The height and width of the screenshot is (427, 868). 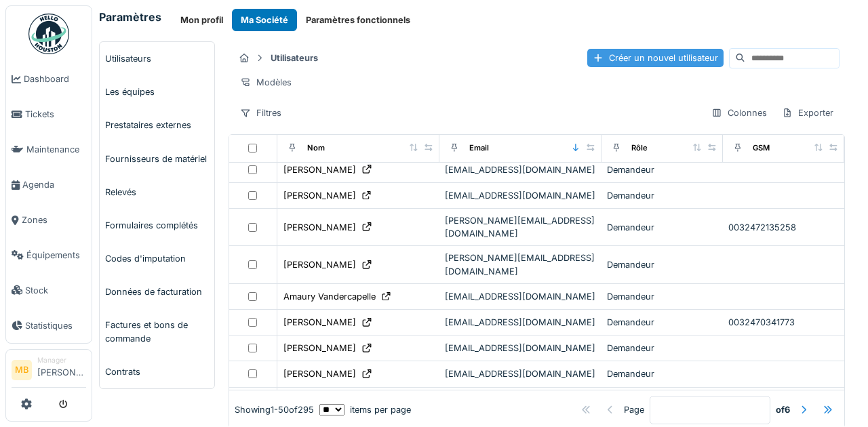 What do you see at coordinates (739, 112) in the screenshot?
I see `div: Colonnes` at bounding box center [739, 112].